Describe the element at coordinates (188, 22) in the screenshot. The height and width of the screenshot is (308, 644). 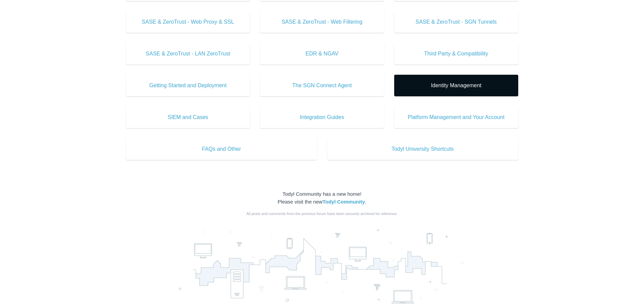
I see `span: SASE & ZeroTrust - Web Proxy & SSL` at that location.